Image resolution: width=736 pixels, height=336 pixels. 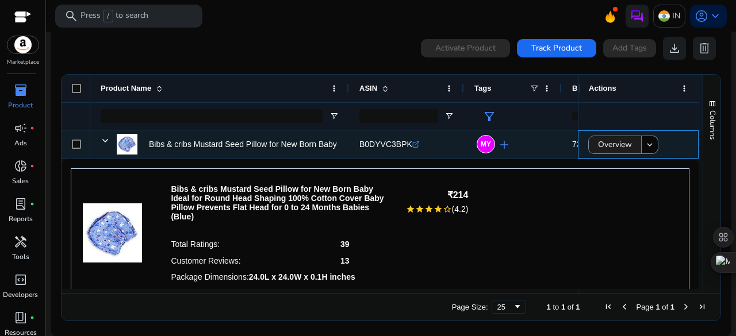 What do you see at coordinates (205, 261) in the screenshot?
I see `p: Customer Reviews:` at bounding box center [205, 261].